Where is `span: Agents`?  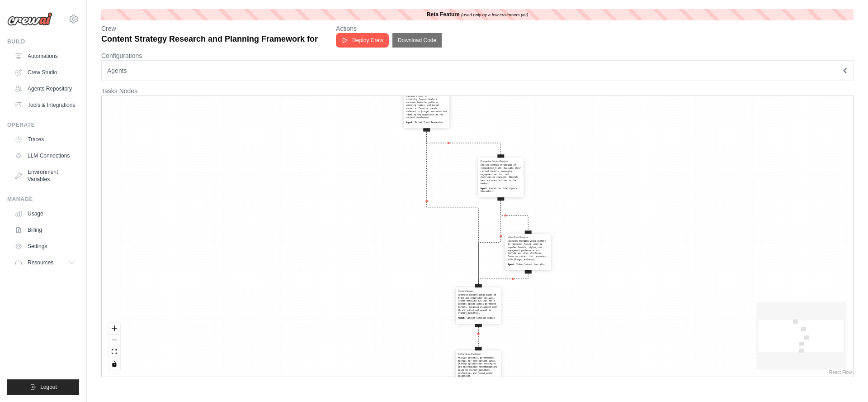 span: Agents is located at coordinates (117, 71).